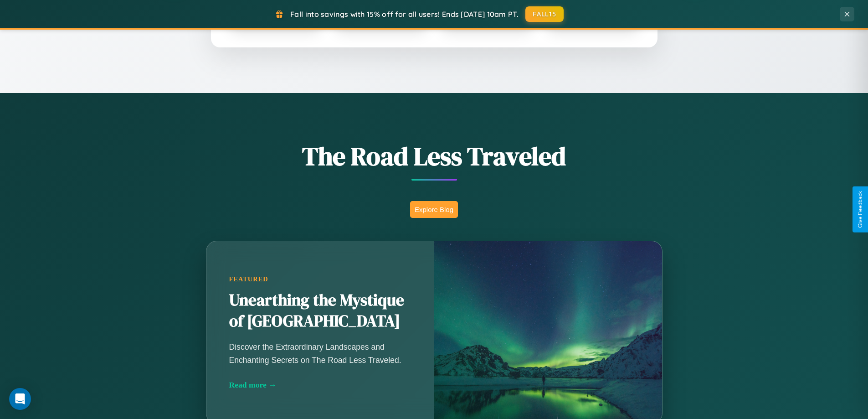 Image resolution: width=868 pixels, height=419 pixels. I want to click on h1: The Road Less Traveled, so click(434, 156).